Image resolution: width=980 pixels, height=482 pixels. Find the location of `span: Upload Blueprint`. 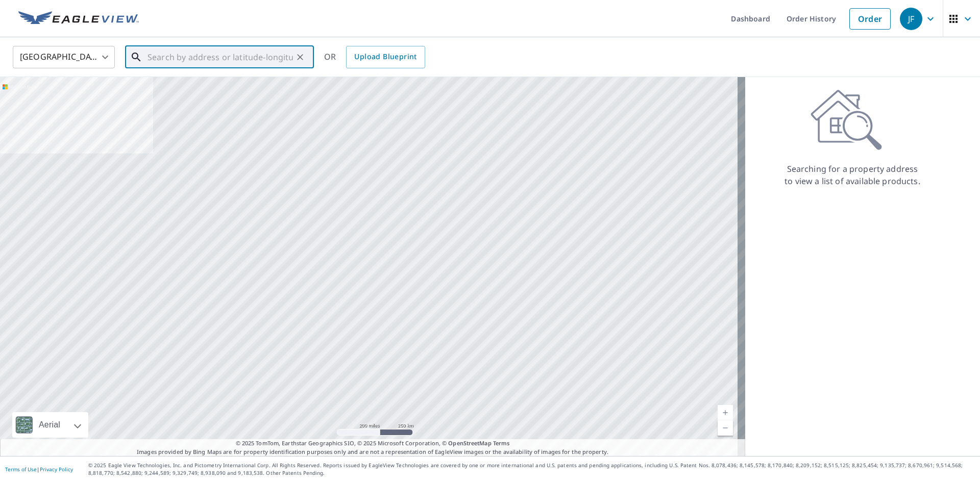

span: Upload Blueprint is located at coordinates (385, 57).